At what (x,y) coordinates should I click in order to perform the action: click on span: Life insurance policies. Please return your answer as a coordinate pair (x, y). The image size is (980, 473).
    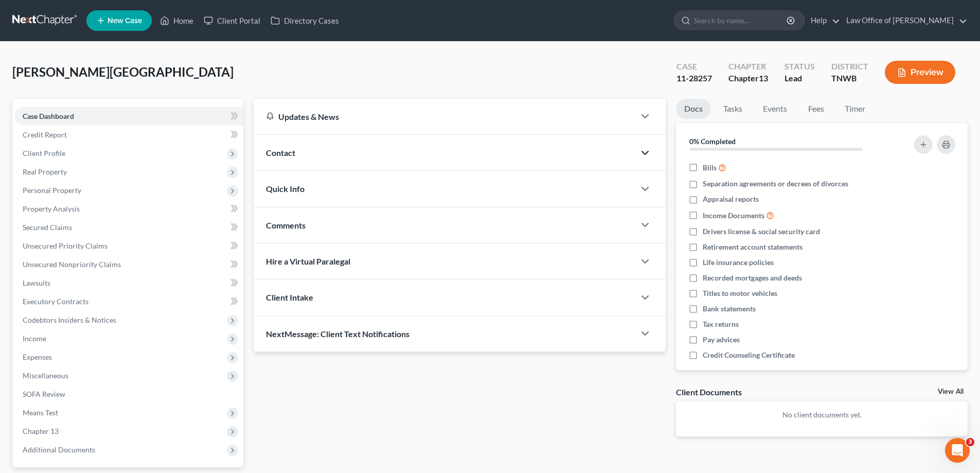
    Looking at the image, I should click on (738, 263).